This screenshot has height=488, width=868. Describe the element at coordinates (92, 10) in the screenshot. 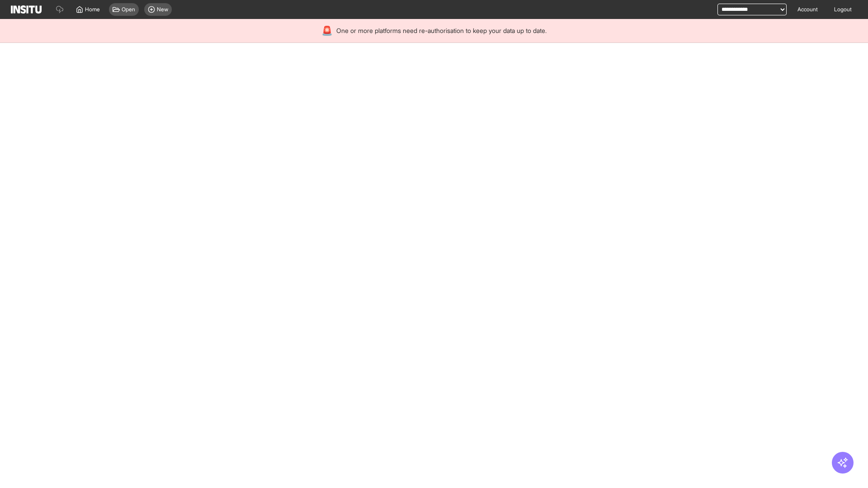

I see `span: Home` at that location.